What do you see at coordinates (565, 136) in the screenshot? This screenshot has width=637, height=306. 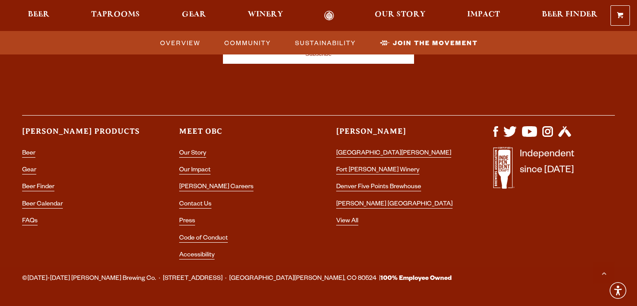 I see `a: Visit us on Untappd` at bounding box center [565, 136].